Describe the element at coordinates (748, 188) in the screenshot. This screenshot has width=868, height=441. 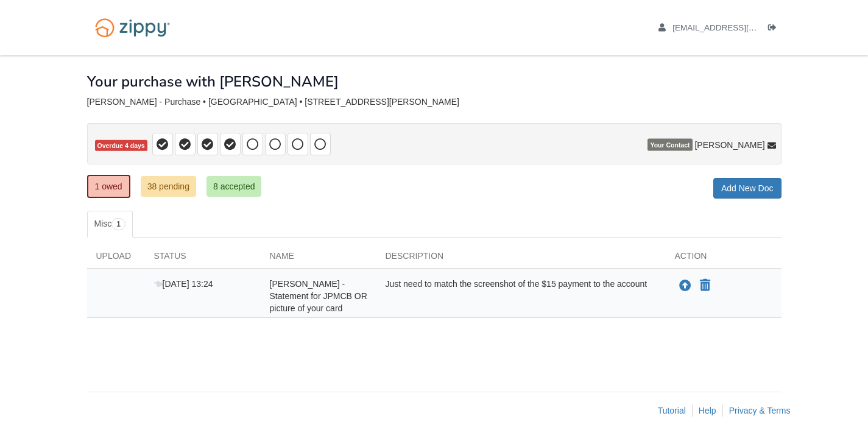
I see `a: Add New Doc` at that location.